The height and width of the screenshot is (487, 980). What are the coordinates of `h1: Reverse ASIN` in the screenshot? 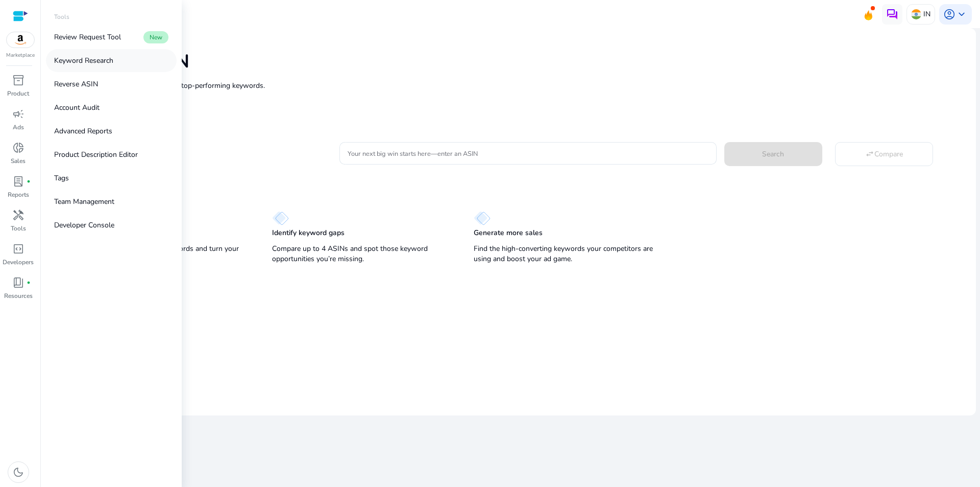 It's located at (519, 61).